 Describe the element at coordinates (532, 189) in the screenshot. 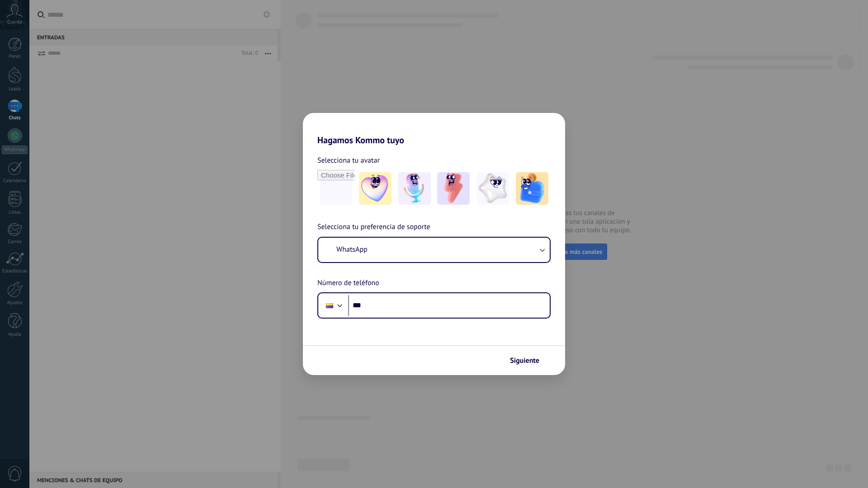

I see `img: -5.jpeg` at that location.